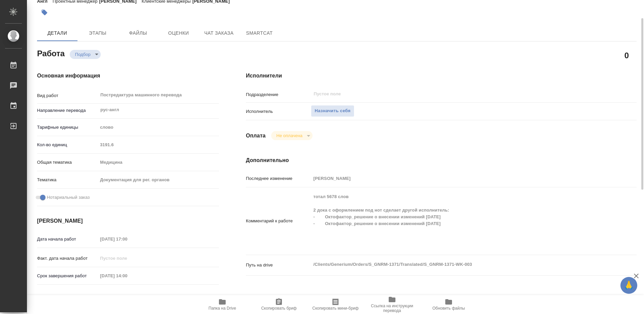  Describe the element at coordinates (449, 308) in the screenshot. I see `span: Обновить файлы` at that location.